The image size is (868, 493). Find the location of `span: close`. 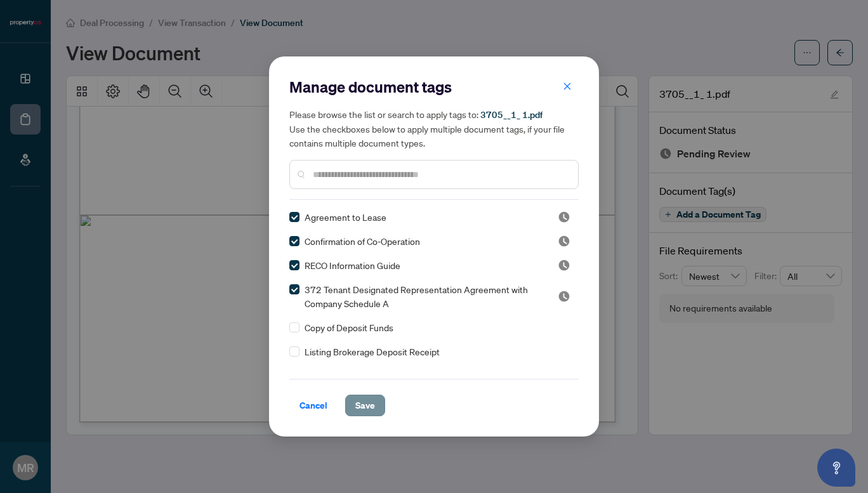

span: close is located at coordinates (567, 86).